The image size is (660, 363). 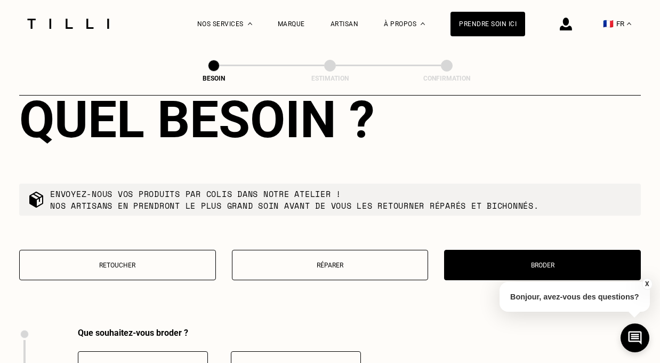 I want to click on div: Prendre soin ici, so click(x=488, y=24).